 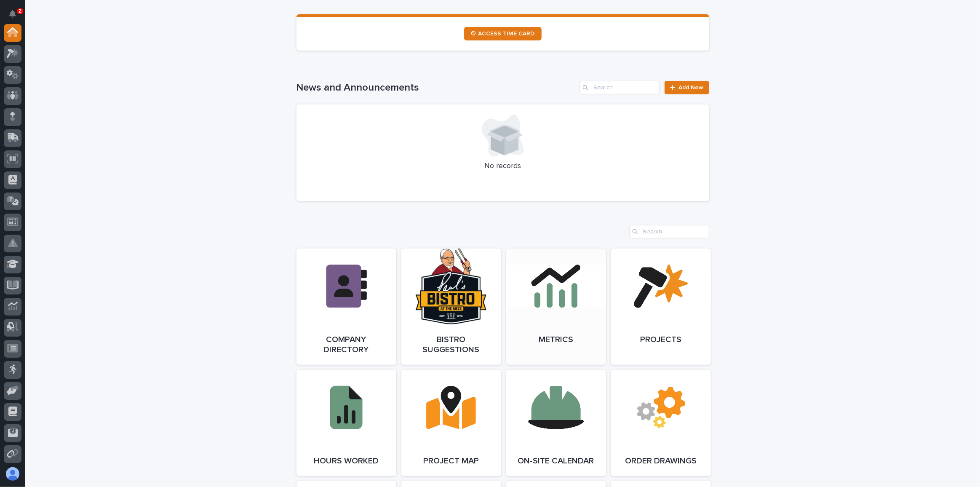 What do you see at coordinates (503, 33) in the screenshot?
I see `a: ⏲ ACCESS TIME CARD` at bounding box center [503, 33].